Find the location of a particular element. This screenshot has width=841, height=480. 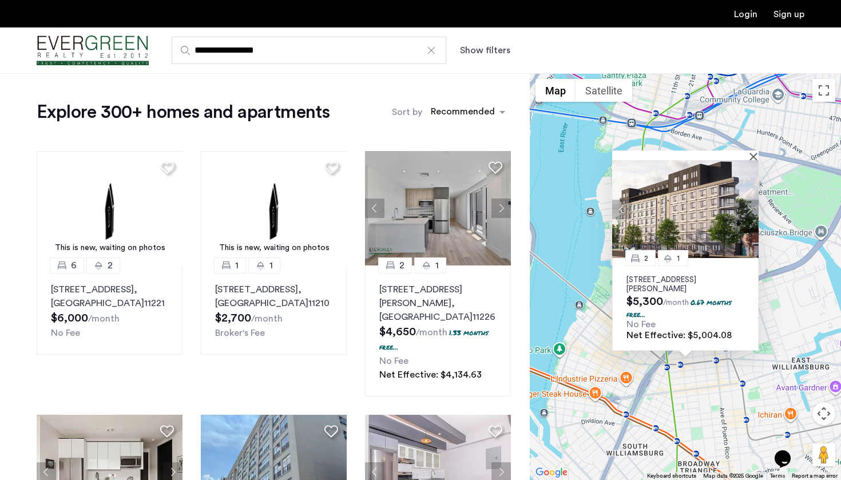

span: 6 is located at coordinates (74, 265).